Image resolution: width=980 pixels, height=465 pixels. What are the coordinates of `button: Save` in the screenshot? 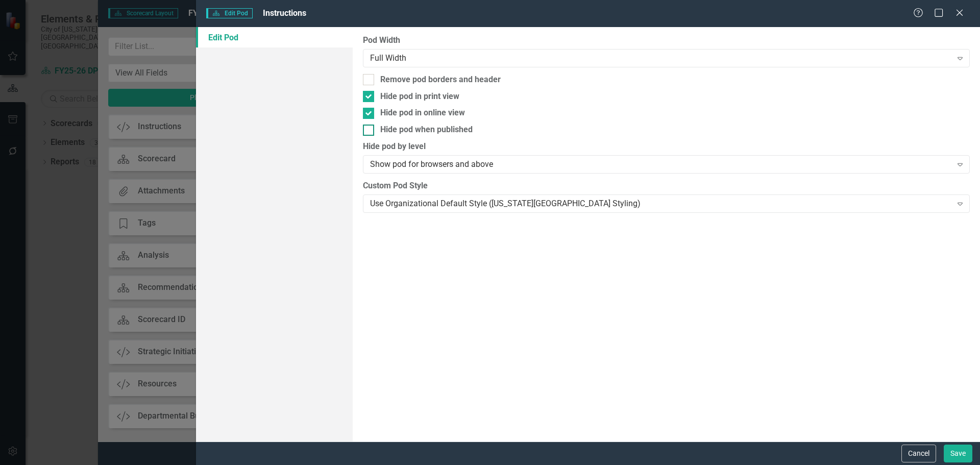 It's located at (958, 453).